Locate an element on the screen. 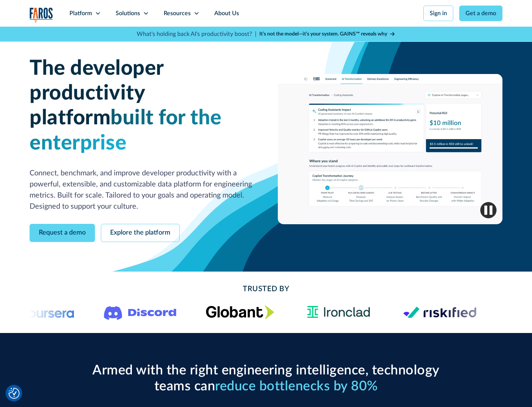 The image size is (532, 407). span: built for the enterprise is located at coordinates (125, 130).